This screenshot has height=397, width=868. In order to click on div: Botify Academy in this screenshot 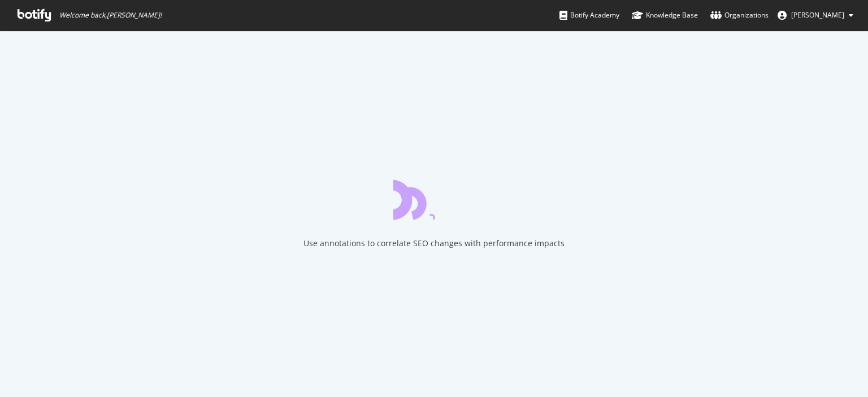, I will do `click(590, 15)`.